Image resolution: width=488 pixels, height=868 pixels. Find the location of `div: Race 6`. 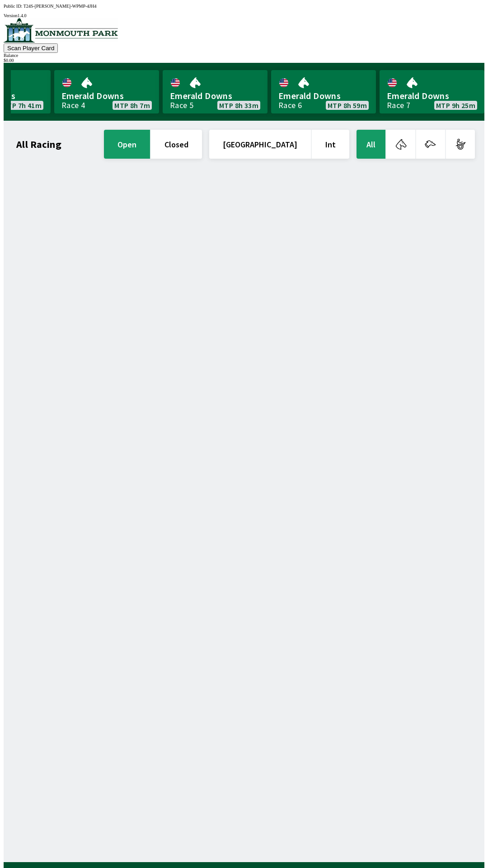

div: Race 6 is located at coordinates (290, 105).